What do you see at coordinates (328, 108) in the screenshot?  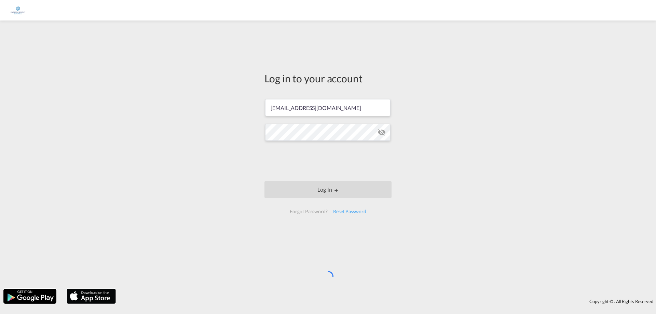 I see `input: Enter email/phone number` at bounding box center [328, 108].